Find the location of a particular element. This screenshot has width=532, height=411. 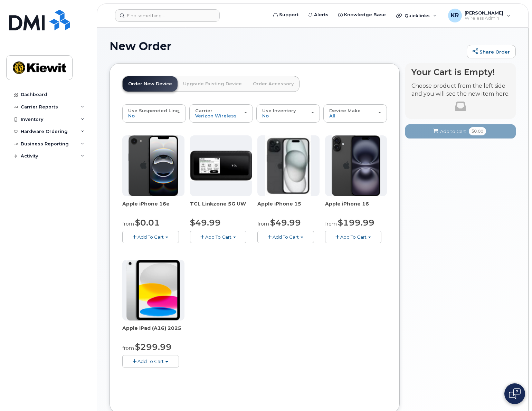

span: Apple iPhone 16 is located at coordinates (356, 207).